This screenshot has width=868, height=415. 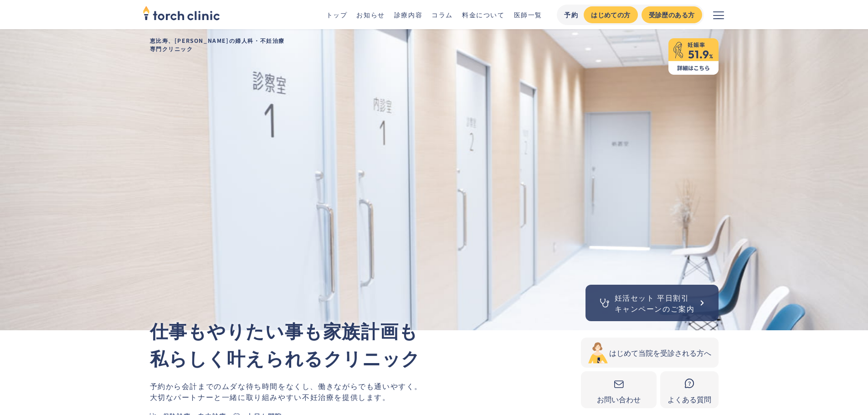 What do you see at coordinates (366, 344) in the screenshot?
I see `p: 仕事もやりたい事も家族計画も 私らしく叶えられるクリニック` at bounding box center [366, 344].